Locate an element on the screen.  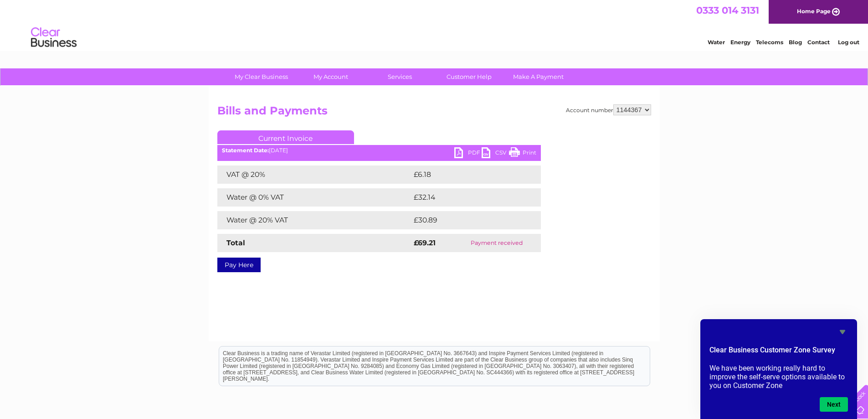
a: CSV is located at coordinates (495, 153).